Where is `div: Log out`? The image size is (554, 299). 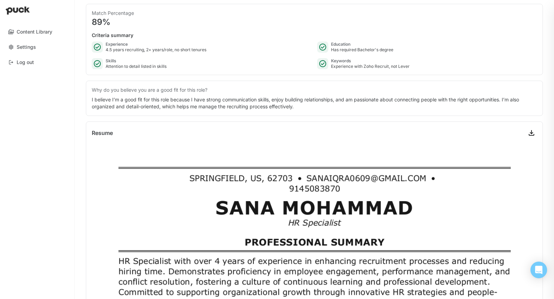
div: Log out is located at coordinates (25, 62).